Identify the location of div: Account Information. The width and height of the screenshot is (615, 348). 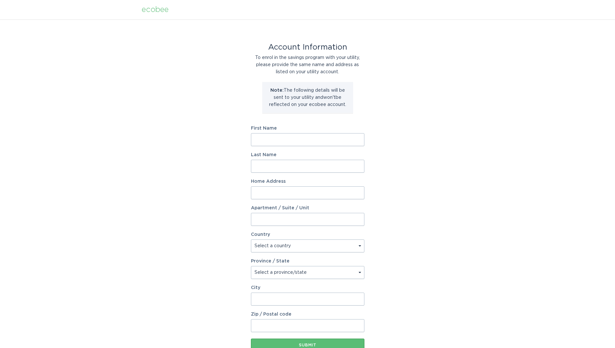
(308, 47).